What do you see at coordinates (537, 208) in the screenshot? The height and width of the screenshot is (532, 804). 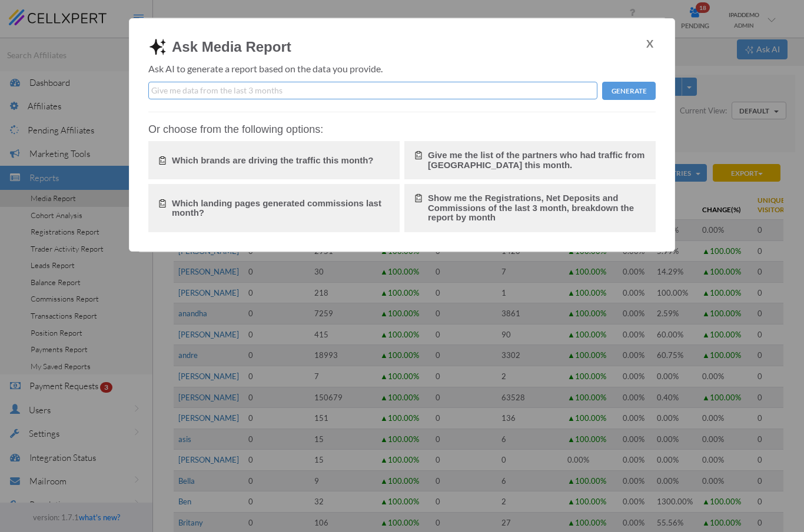 I see `h5: Show me the Registrations, Net Deposits and Commissions of the last 3 month, breakdown the report...` at bounding box center [537, 208].